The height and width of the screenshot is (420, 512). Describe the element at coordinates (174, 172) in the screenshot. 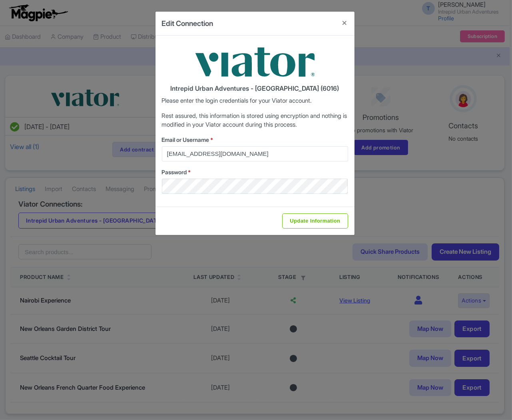

I see `span: Password` at that location.